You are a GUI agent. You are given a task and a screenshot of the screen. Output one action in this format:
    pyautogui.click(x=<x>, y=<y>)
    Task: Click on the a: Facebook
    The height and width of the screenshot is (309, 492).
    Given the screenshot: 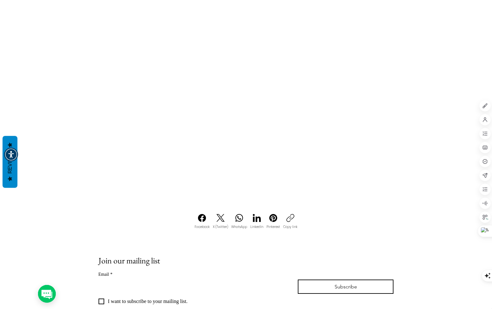 What is the action you would take?
    pyautogui.click(x=202, y=222)
    